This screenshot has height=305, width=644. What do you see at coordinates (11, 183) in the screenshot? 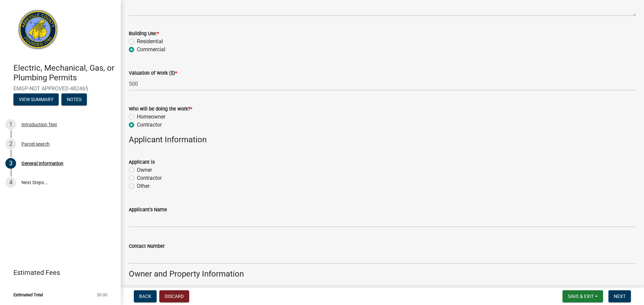
I see `div: 4` at bounding box center [11, 183].